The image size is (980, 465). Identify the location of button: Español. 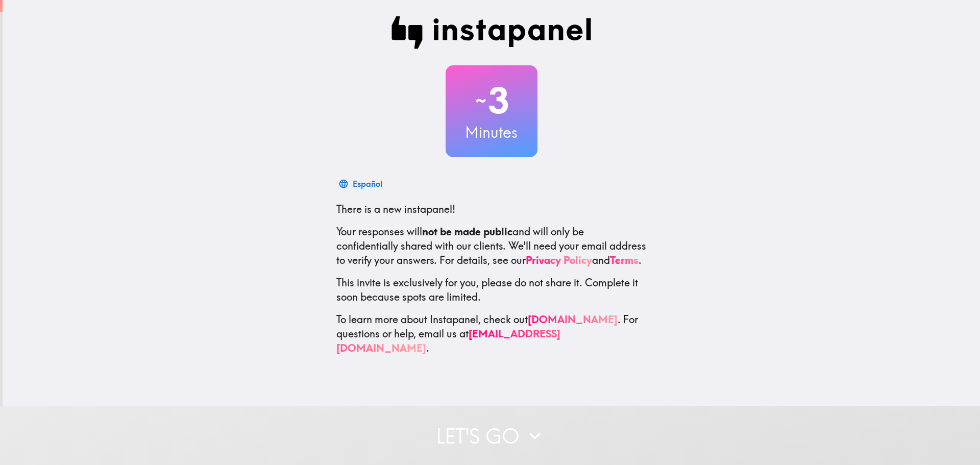
(361, 184).